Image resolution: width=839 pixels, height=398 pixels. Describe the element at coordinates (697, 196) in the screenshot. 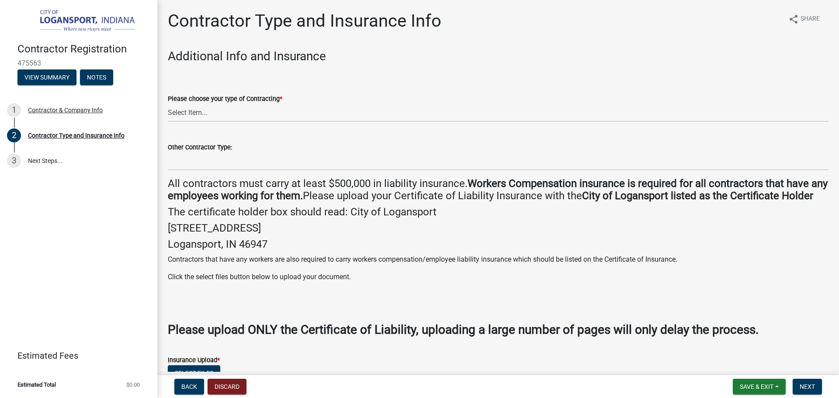

I see `strong: City of Logansport listed as the Certificate Holder` at that location.